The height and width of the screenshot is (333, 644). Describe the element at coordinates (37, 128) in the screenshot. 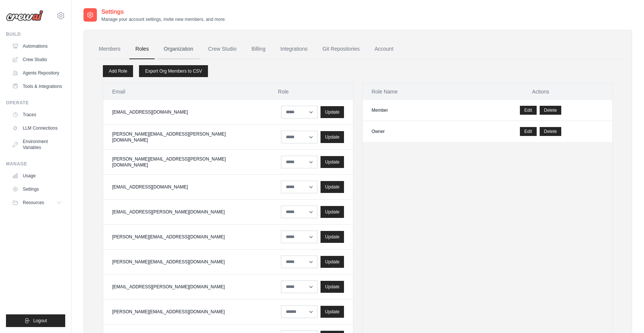

I see `a: LLM Connections` at that location.